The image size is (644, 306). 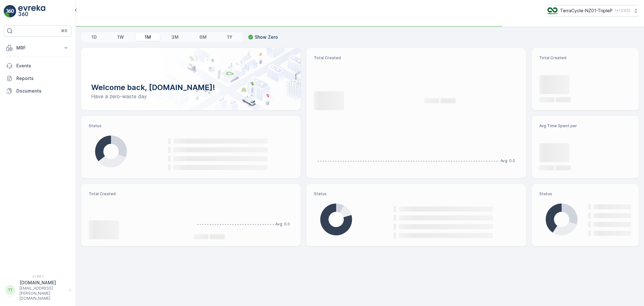 I want to click on p: ⌘B, so click(x=64, y=31).